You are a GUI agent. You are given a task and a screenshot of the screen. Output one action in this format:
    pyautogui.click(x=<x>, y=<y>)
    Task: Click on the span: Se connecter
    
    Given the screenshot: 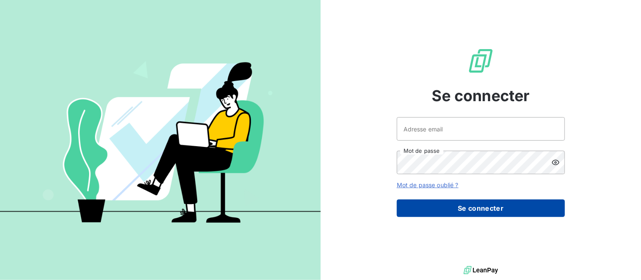 What is the action you would take?
    pyautogui.click(x=481, y=96)
    